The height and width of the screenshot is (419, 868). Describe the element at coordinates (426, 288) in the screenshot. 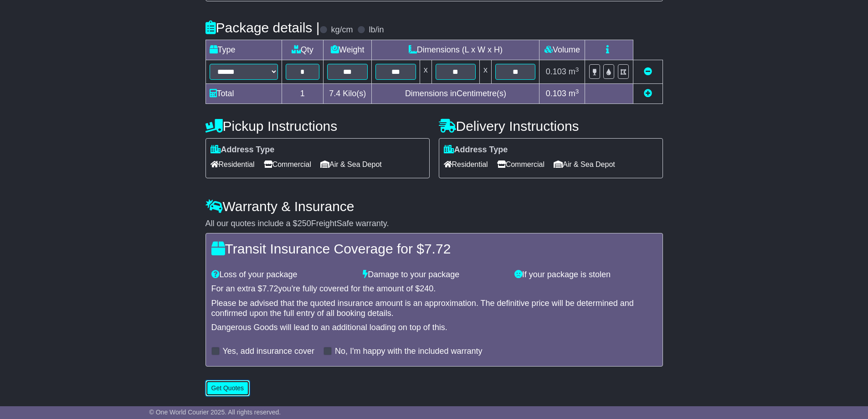

I see `span: 240` at that location.